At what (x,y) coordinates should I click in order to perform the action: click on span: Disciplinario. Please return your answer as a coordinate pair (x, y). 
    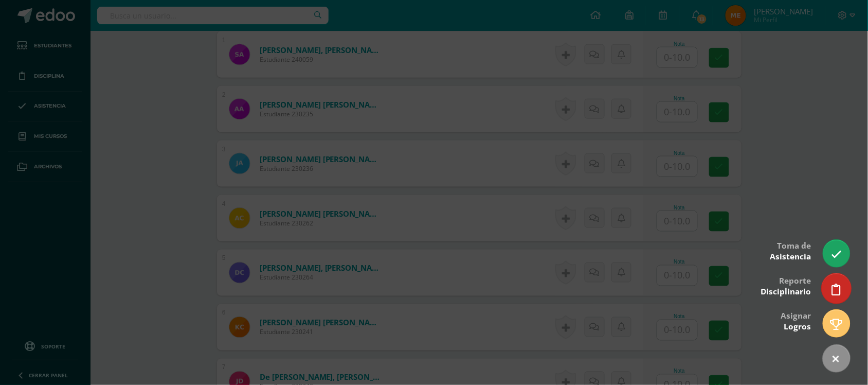
    Looking at the image, I should click on (786, 291).